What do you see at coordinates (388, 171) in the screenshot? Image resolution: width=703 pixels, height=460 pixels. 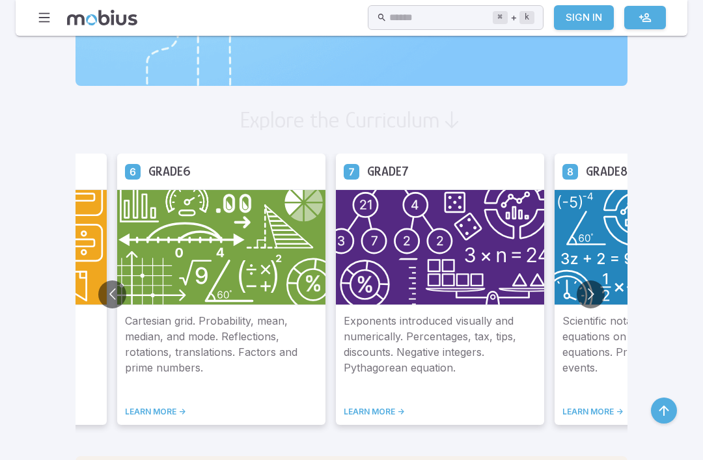 I see `h5: Grade 7` at bounding box center [388, 171].